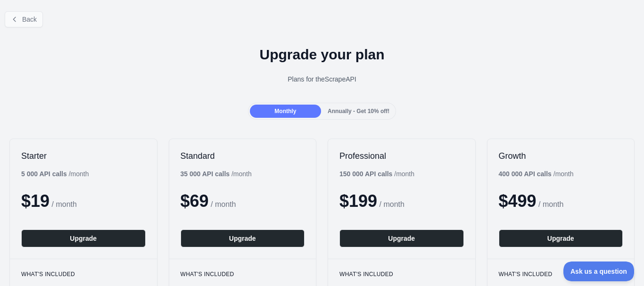  What do you see at coordinates (402, 156) in the screenshot?
I see `h2: Professional` at bounding box center [402, 156].